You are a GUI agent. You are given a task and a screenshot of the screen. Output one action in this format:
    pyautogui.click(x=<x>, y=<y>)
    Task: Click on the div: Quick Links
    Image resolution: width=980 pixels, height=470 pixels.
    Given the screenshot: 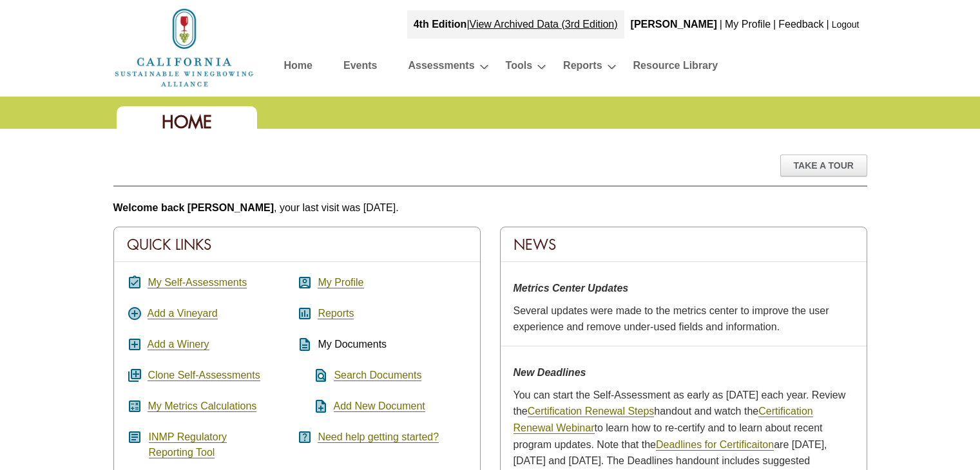 What is the action you would take?
    pyautogui.click(x=297, y=245)
    